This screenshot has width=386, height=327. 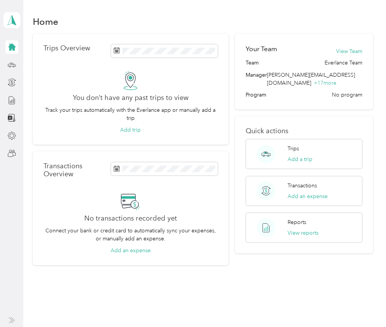 I want to click on button: View Team, so click(x=349, y=51).